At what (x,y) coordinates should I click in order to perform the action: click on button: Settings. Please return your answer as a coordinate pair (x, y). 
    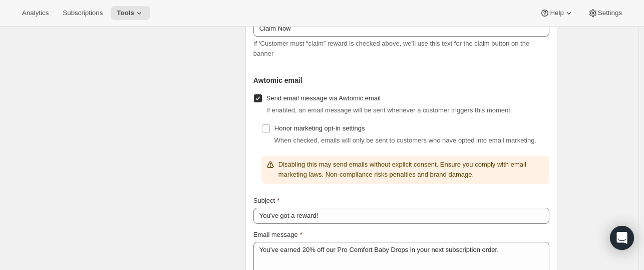
    Looking at the image, I should click on (605, 13).